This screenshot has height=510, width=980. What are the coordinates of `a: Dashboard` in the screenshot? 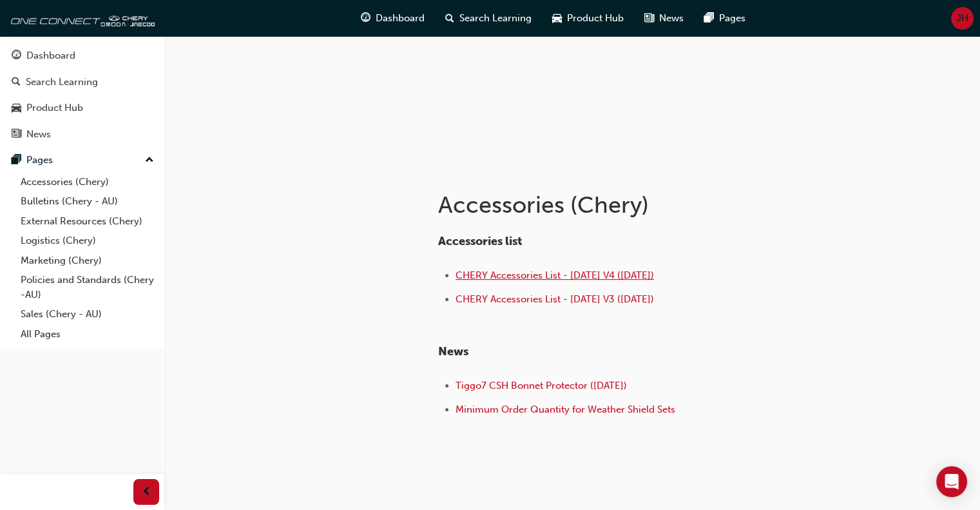 It's located at (82, 55).